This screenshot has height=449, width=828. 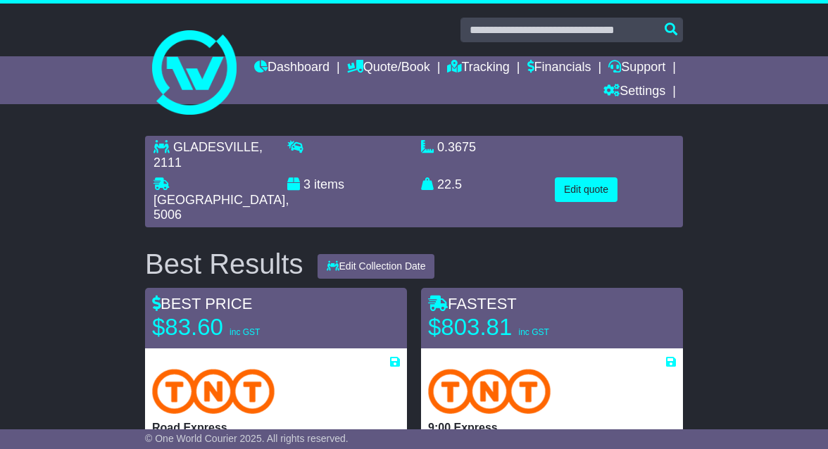 I want to click on p: $803.81, so click(x=516, y=327).